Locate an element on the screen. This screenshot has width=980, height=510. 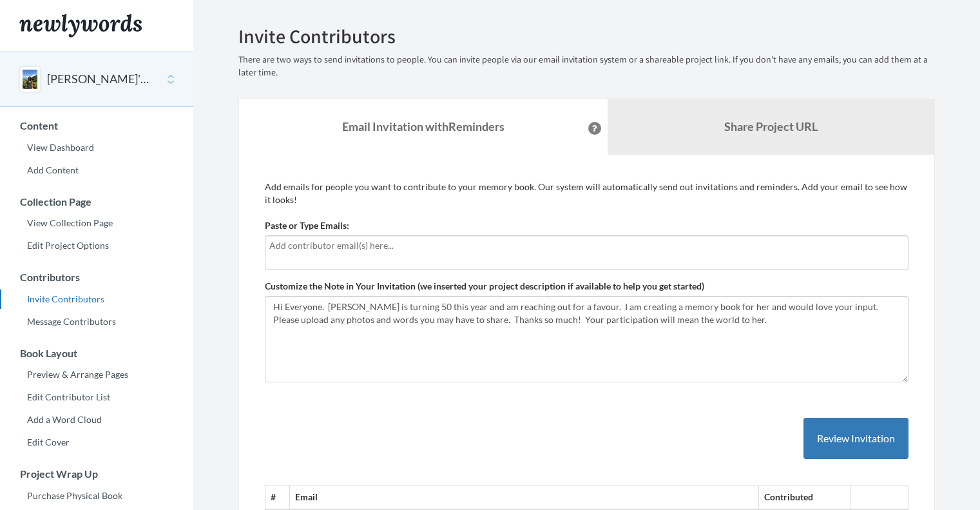
h3: Content is located at coordinates (97, 125).